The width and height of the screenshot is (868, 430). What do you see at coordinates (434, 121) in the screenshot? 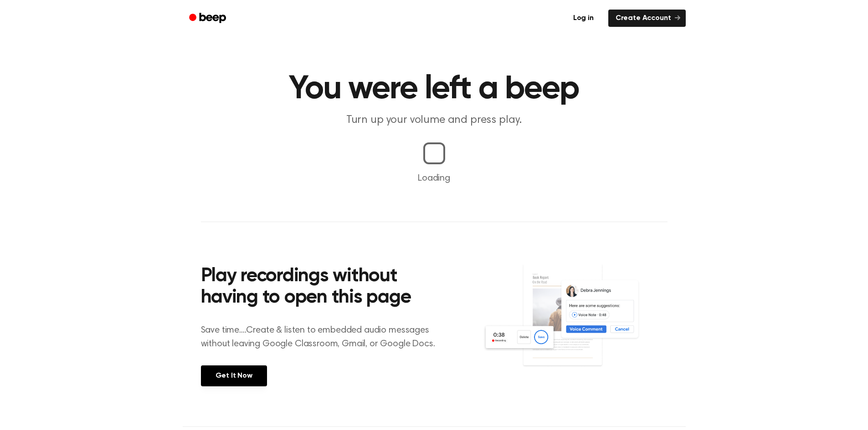
I see `p: Turn up your volume and press play.` at bounding box center [434, 121].